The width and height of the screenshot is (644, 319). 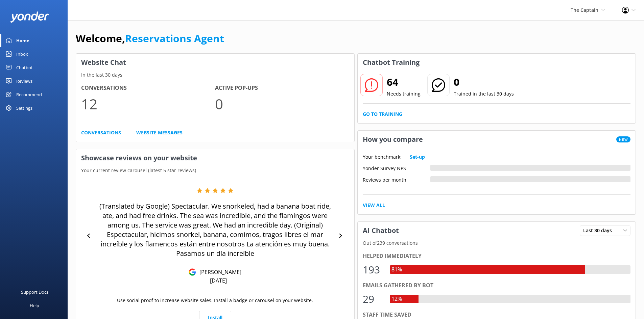 I want to click on img: yonder-white-logo.png, so click(x=30, y=17).